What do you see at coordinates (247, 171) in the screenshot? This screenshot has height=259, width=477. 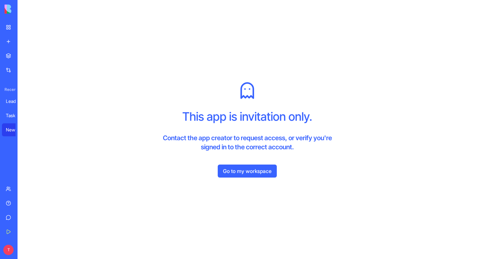 I see `a: Go to my workspace` at bounding box center [247, 171].